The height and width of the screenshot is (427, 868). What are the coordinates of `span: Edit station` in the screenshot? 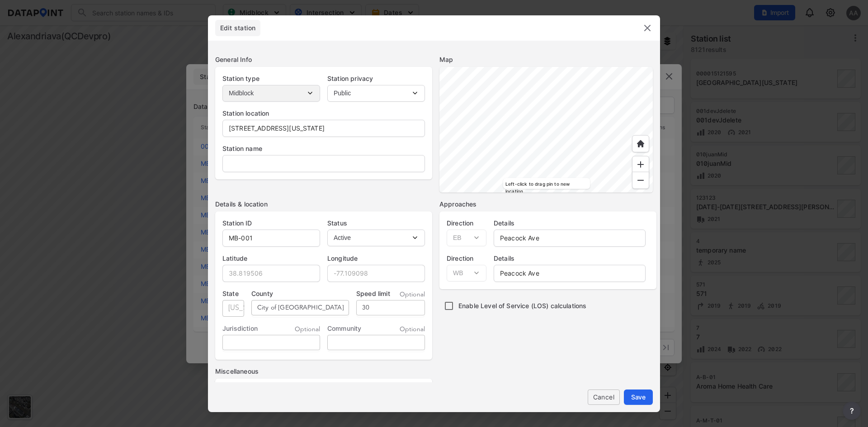 It's located at (238, 28).